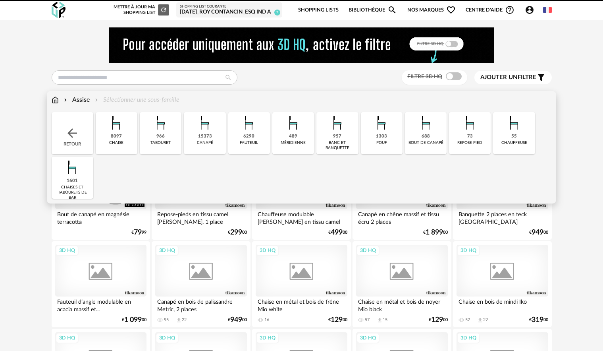 The height and width of the screenshot is (351, 603). I want to click on img: svg+xml;base64,PHN2ZyB3aWR0aD0iMjQiIGhlaWdodD0iMjQiIHZpZXdCb3g9IjAgMCAyNCAyNCIgZmlsbD0ibm9uZSIgeG..., so click(72, 133).